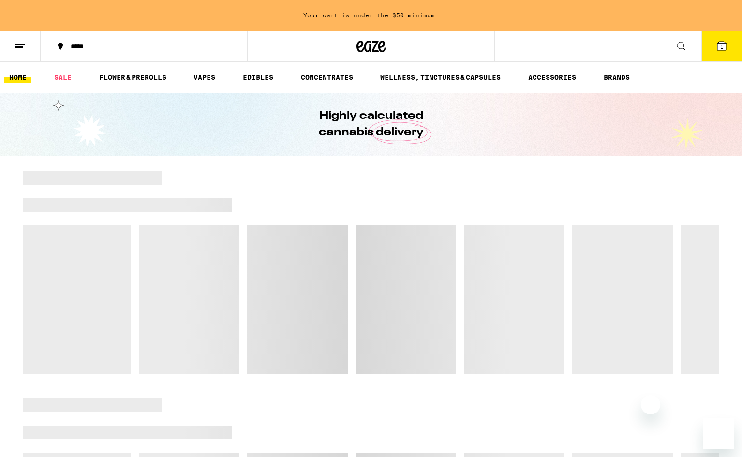  What do you see at coordinates (63, 77) in the screenshot?
I see `a: SALE` at bounding box center [63, 77].